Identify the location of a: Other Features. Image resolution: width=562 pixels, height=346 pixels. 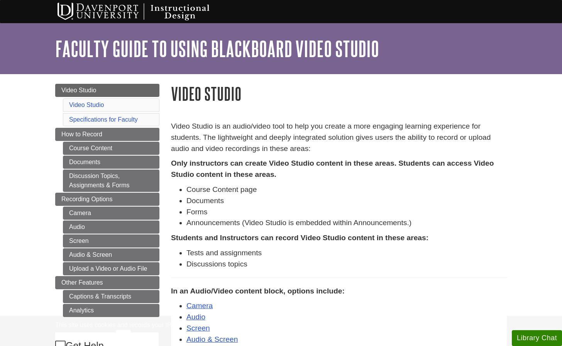
(107, 283).